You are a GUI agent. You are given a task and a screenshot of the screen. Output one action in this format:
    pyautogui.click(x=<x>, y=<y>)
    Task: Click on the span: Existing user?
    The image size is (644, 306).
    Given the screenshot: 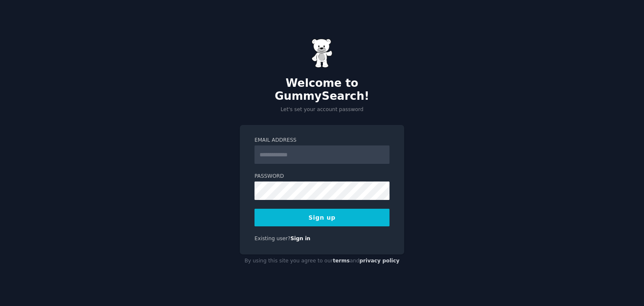 What is the action you would take?
    pyautogui.click(x=272, y=239)
    